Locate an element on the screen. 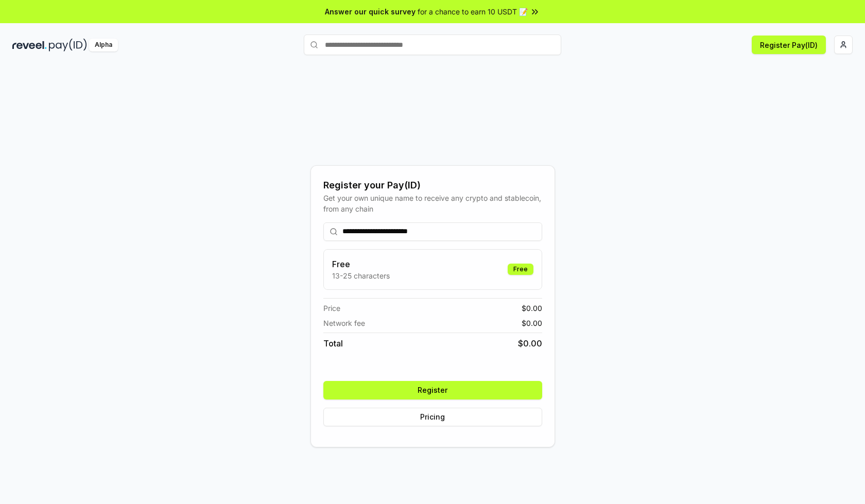 The image size is (865, 504). span: Total is located at coordinates (333, 344).